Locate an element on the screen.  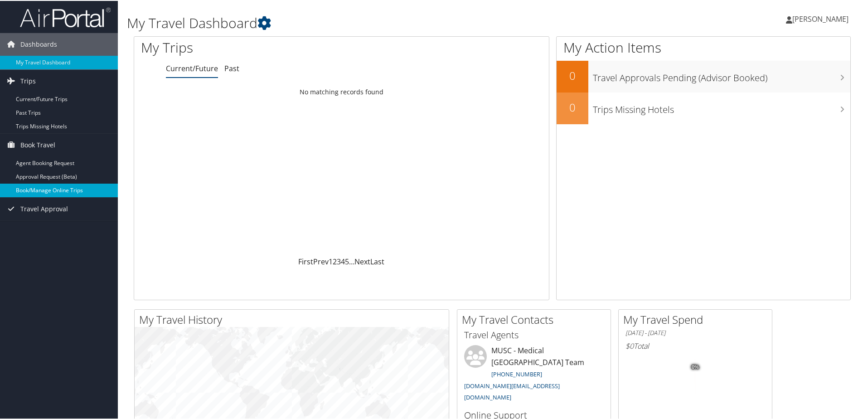
a: 0Trips Missing Hotels is located at coordinates (704, 107).